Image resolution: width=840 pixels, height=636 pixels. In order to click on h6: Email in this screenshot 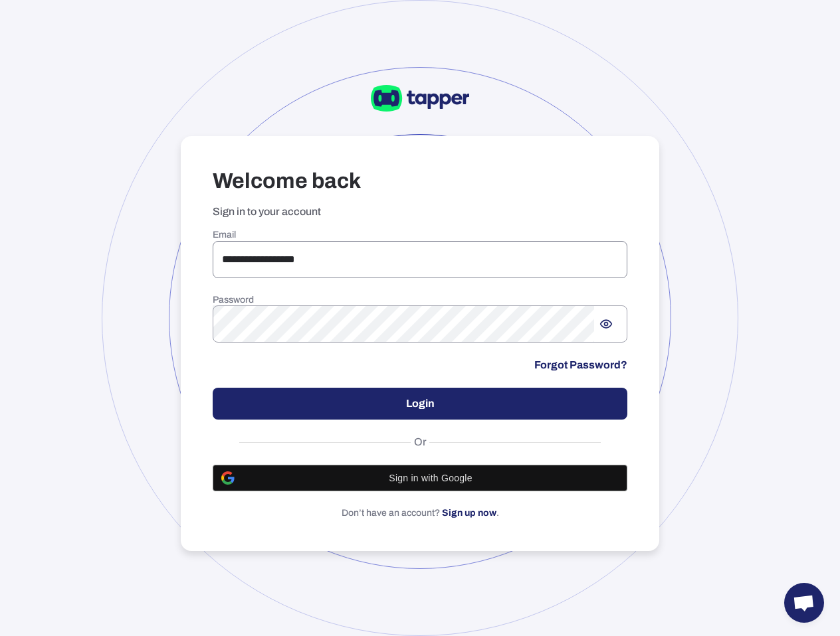, I will do `click(420, 235)`.